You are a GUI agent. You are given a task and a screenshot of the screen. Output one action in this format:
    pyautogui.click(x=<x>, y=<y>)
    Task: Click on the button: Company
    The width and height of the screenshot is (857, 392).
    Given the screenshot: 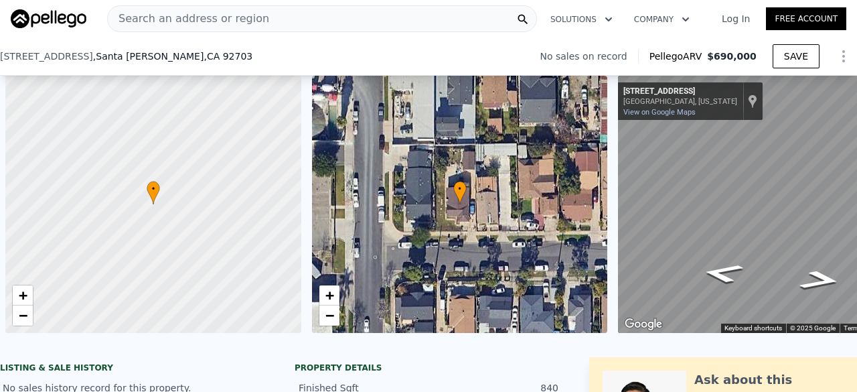 What is the action you would take?
    pyautogui.click(x=661, y=19)
    